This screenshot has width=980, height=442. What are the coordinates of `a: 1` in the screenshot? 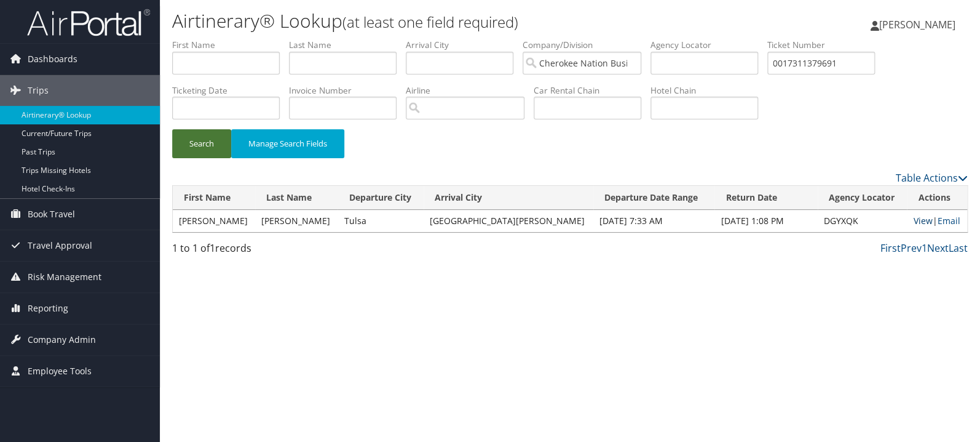 It's located at (924, 248).